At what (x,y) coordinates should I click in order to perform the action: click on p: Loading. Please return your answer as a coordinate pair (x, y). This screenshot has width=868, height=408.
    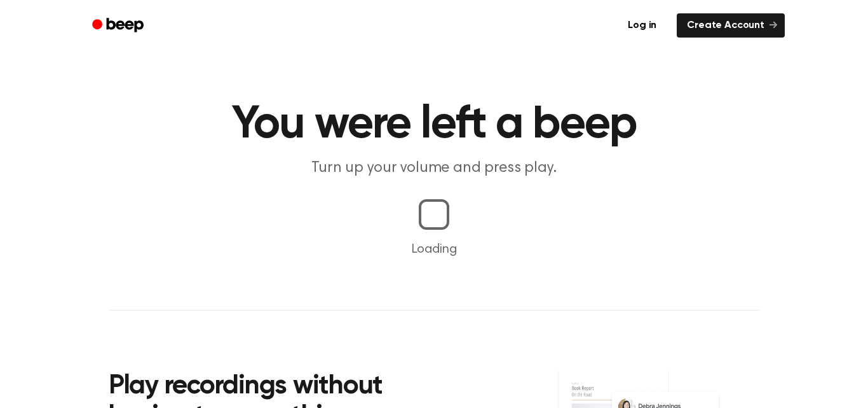
    Looking at the image, I should click on (434, 249).